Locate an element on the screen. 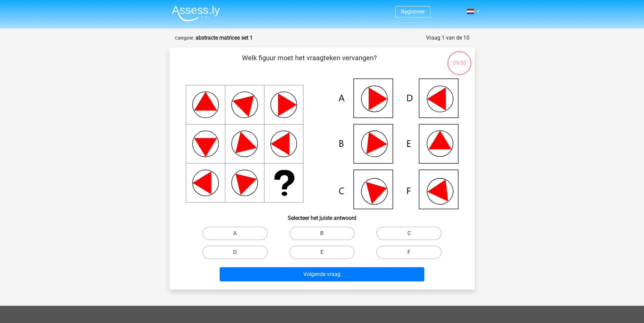 This screenshot has width=644, height=323. div: Vraag 1 van de 10 is located at coordinates (447, 38).